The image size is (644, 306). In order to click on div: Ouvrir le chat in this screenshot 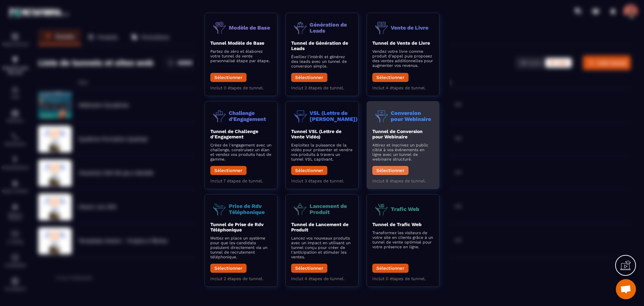, I will do `click(626, 289)`.